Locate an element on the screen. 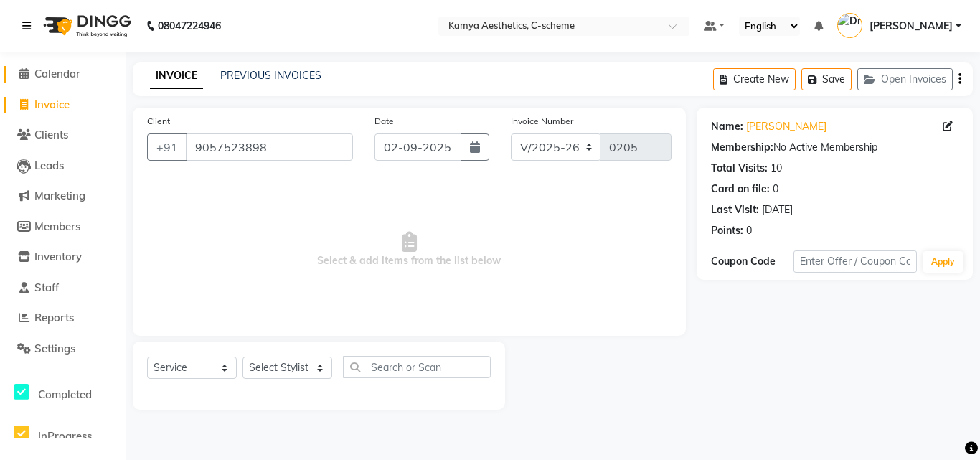 This screenshot has width=980, height=460. b: 08047224946 is located at coordinates (190, 26).